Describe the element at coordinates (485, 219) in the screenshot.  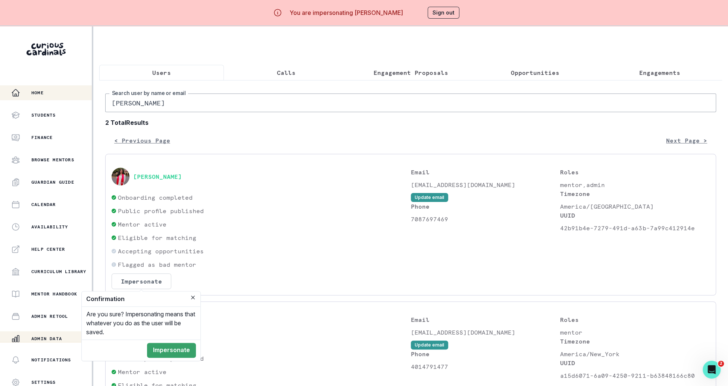
I see `p: 7087697469` at that location.